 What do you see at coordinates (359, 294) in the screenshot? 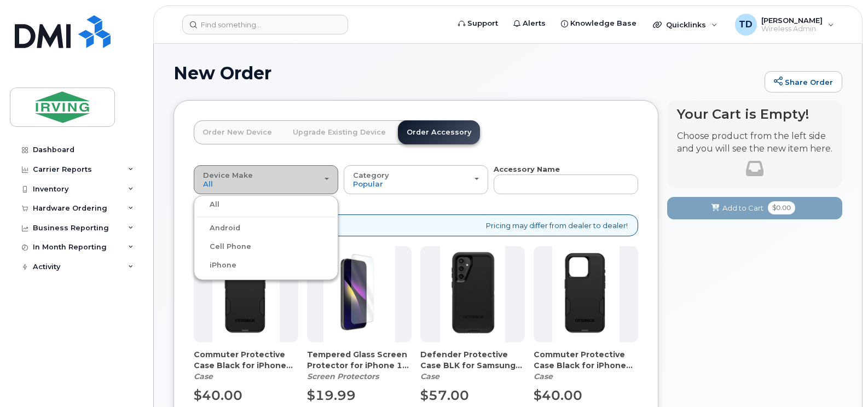
I see `img: MicrosoftTeams-image__13_.png` at bounding box center [359, 294].